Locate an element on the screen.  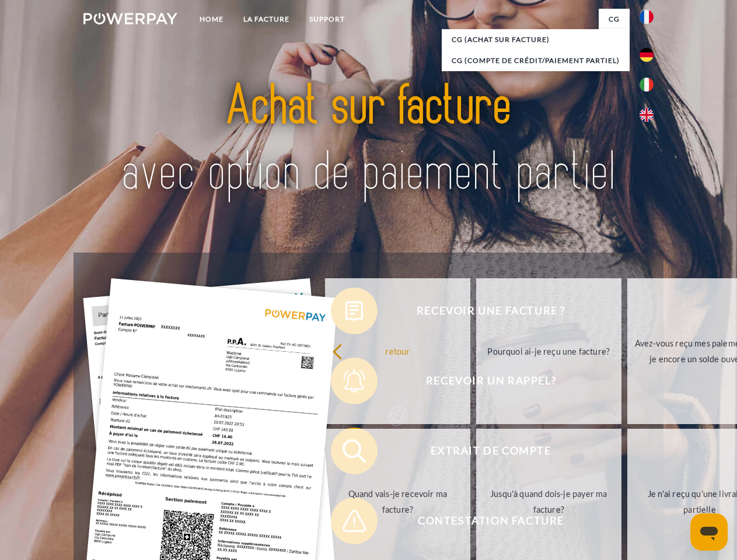
img: title-powerpay_fr.svg is located at coordinates (368, 139).